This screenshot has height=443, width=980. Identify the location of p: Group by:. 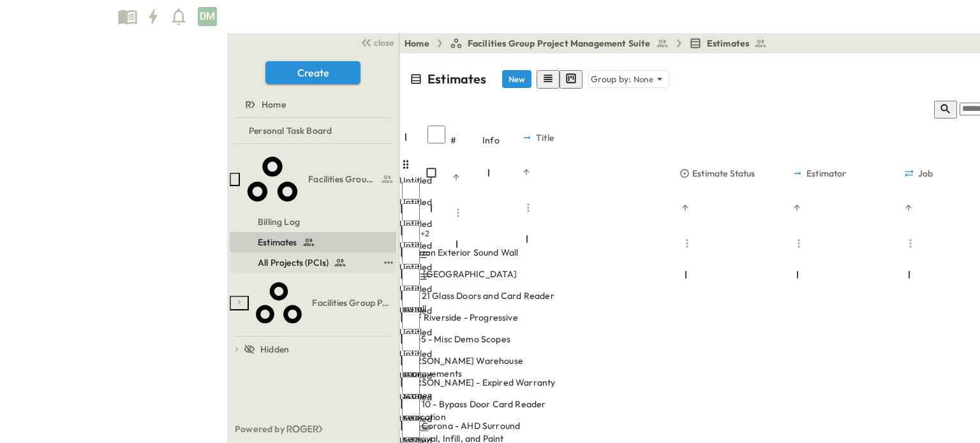
(611, 79).